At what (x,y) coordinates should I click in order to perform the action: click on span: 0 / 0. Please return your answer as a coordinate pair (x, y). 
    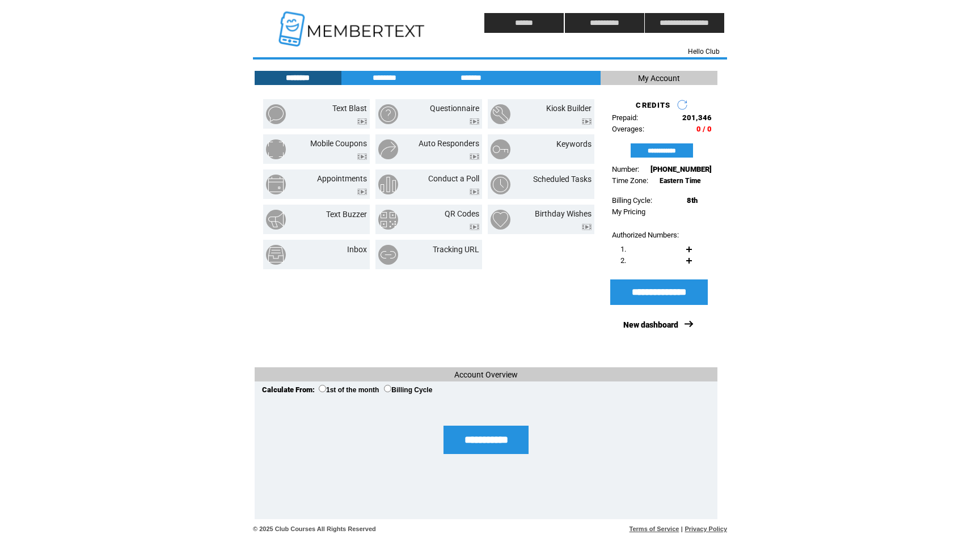
    Looking at the image, I should click on (704, 129).